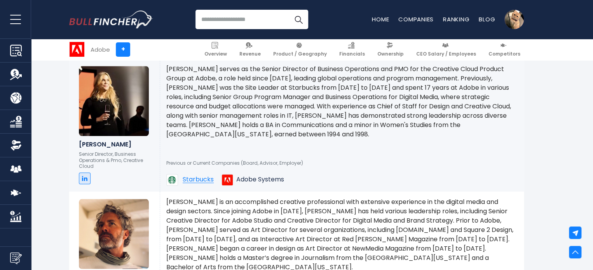 Image resolution: width=593 pixels, height=270 pixels. Describe the element at coordinates (16, 145) in the screenshot. I see `img: Ownership` at that location.